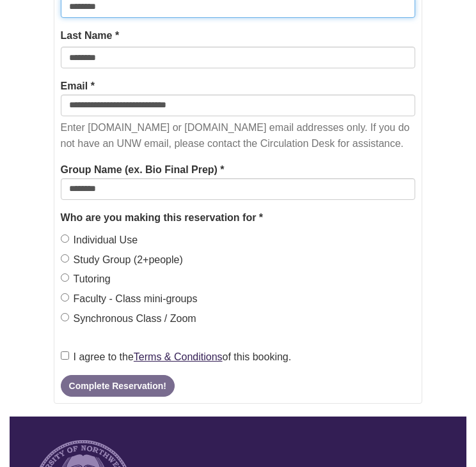 The width and height of the screenshot is (476, 467). What do you see at coordinates (177, 357) in the screenshot?
I see `a: Terms & Conditions` at bounding box center [177, 357].